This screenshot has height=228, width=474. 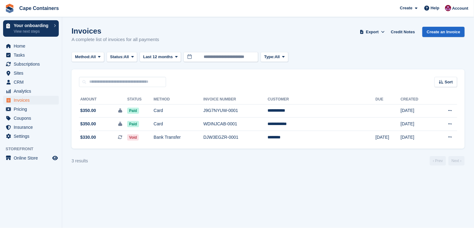 What do you see at coordinates (235, 99) in the screenshot?
I see `th: Invoice Number` at bounding box center [235, 99].